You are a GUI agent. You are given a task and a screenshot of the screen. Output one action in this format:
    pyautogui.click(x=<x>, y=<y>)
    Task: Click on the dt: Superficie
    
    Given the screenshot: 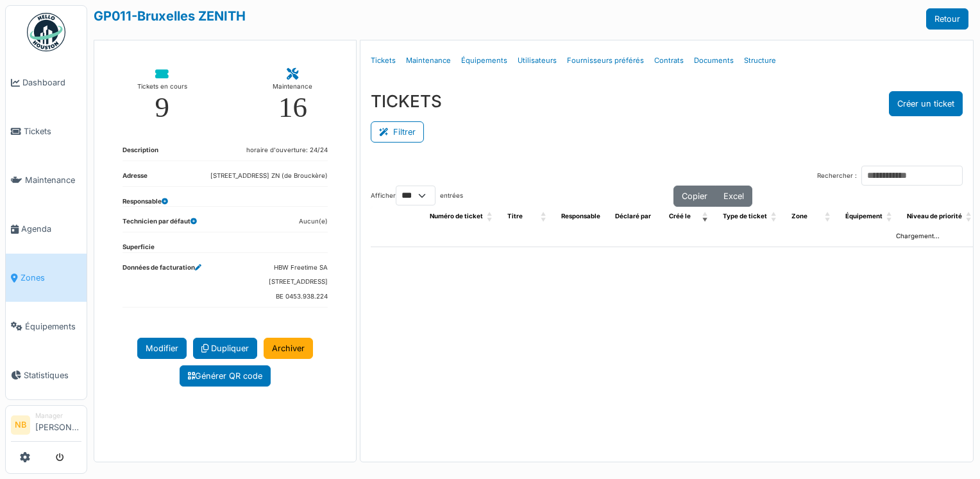 What is the action you would take?
    pyautogui.click(x=139, y=247)
    